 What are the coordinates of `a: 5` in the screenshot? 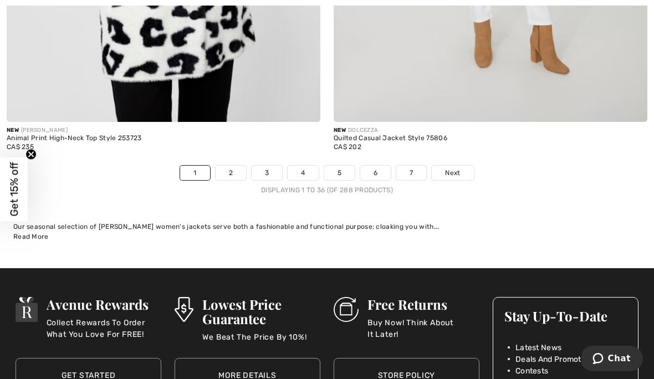 It's located at (339, 173).